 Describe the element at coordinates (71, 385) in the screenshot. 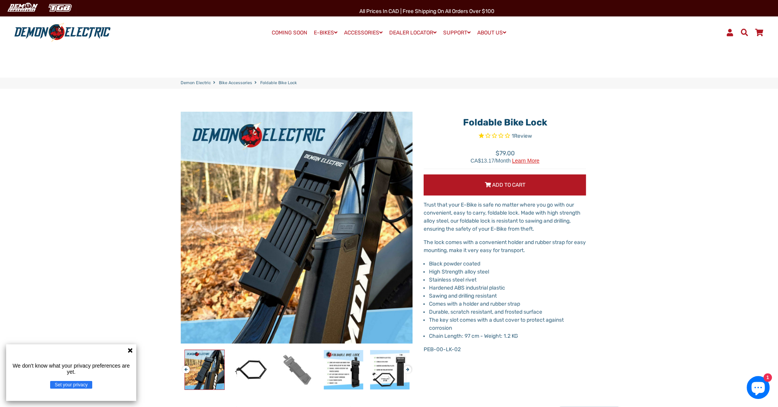

I see `button: Set your privacy` at that location.